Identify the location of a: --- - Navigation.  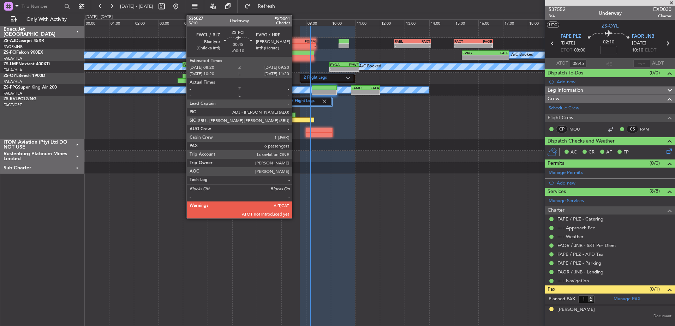
(573, 281).